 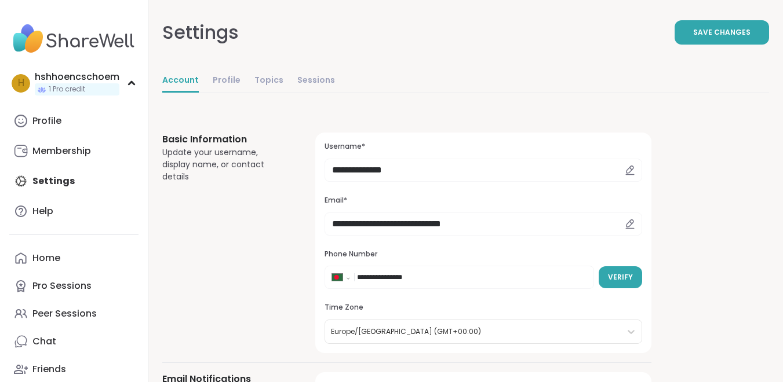 I want to click on h3: Time Zone, so click(x=483, y=308).